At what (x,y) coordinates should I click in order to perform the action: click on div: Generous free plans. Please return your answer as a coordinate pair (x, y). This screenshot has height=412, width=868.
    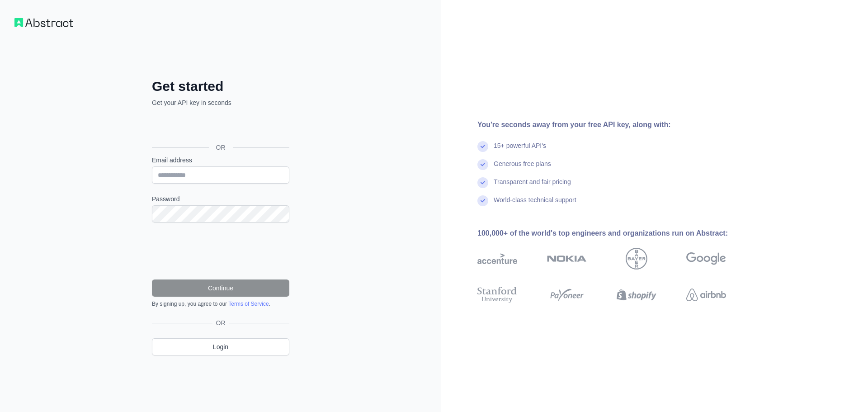
    Looking at the image, I should click on (522, 168).